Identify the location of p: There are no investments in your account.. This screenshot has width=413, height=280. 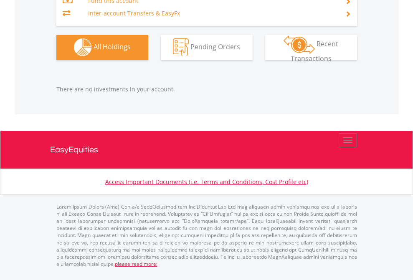
(207, 89).